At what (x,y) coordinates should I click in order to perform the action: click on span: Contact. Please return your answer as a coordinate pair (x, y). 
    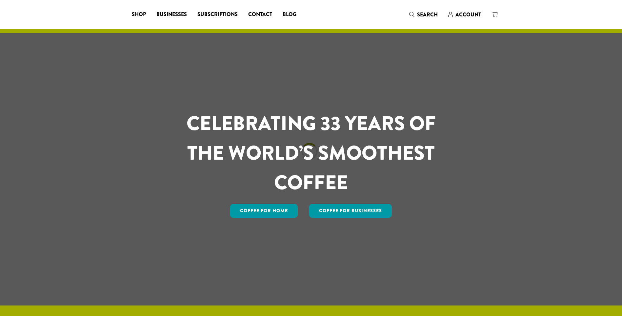
    Looking at the image, I should click on (260, 14).